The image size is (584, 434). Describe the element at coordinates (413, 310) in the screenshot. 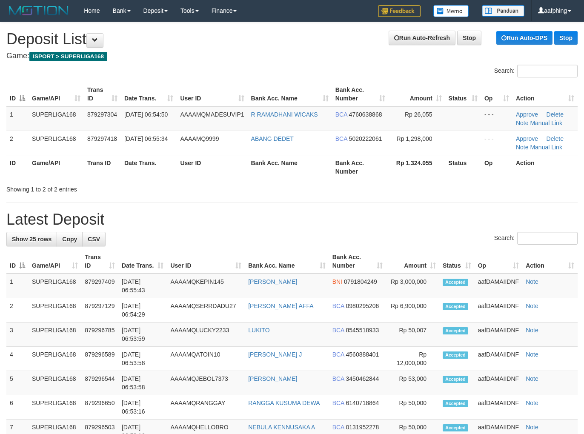

I see `td: Rp 6,900,000` at that location.